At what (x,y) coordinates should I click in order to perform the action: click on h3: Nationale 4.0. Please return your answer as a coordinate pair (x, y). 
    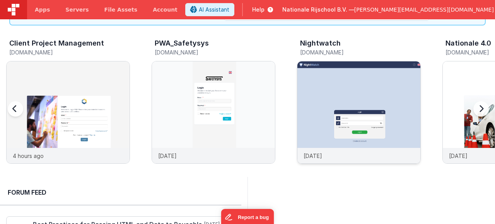
    Looking at the image, I should click on (468, 43).